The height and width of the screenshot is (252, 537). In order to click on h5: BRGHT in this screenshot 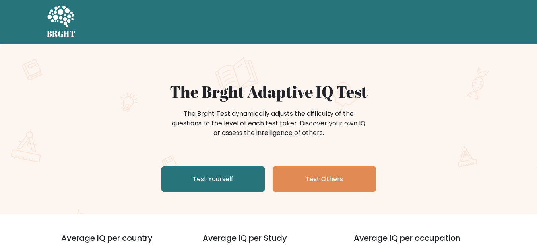, I will do `click(61, 34)`.